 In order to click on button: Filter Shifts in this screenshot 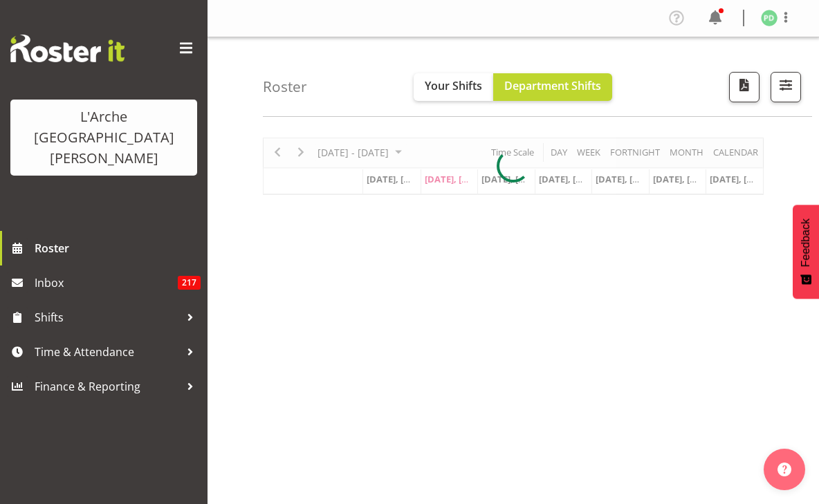, I will do `click(786, 87)`.